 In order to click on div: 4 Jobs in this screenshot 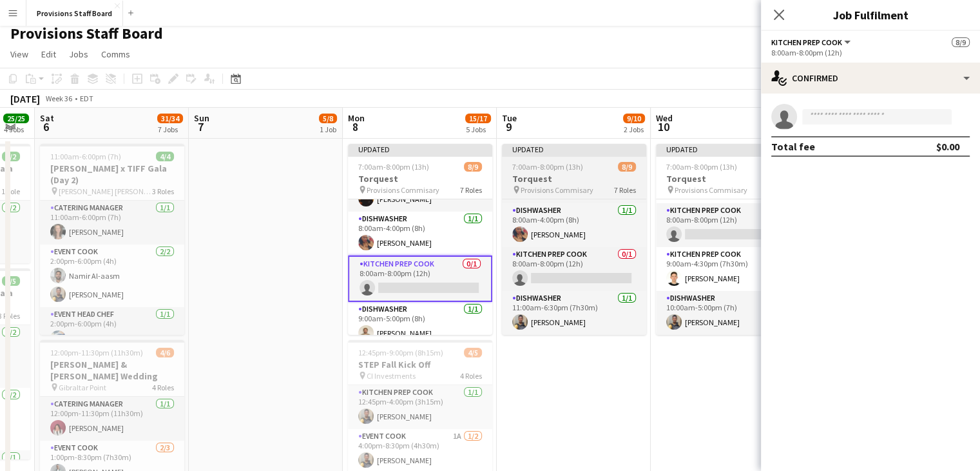, I will do `click(16, 129)`.